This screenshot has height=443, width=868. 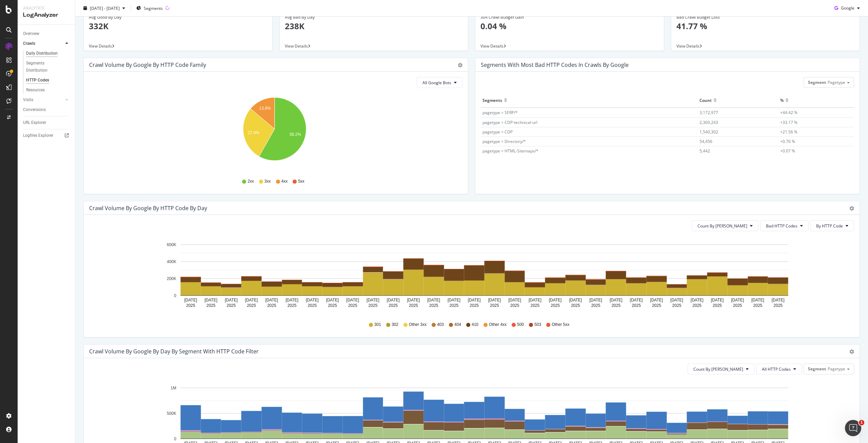 I want to click on div: Conversions, so click(x=34, y=109).